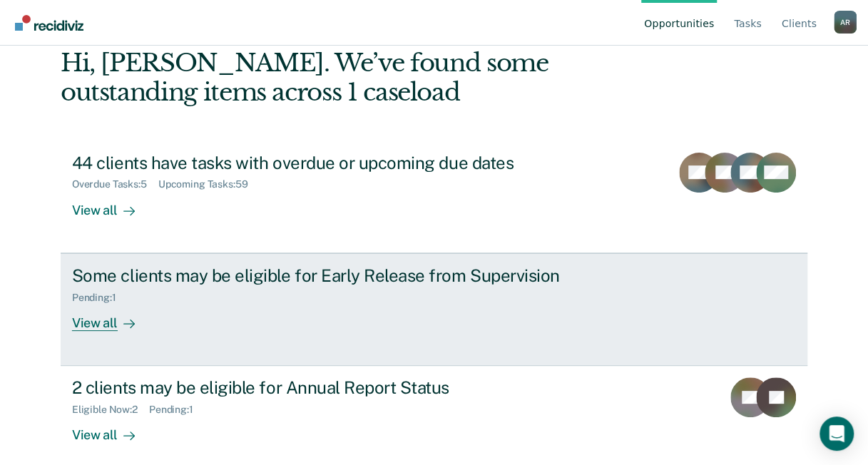 The height and width of the screenshot is (465, 868). I want to click on button: Profile dropdown button, so click(846, 22).